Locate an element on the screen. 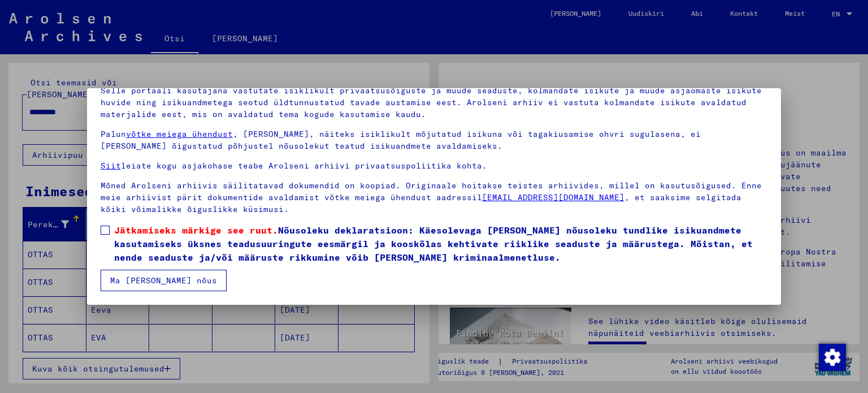 The height and width of the screenshot is (393, 868). font: Palun is located at coordinates (113, 134).